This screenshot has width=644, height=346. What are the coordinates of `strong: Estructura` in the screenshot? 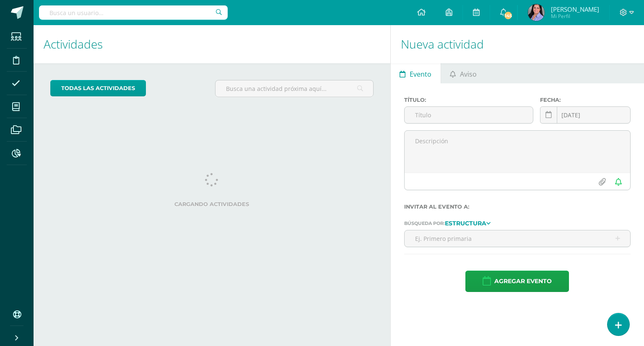 It's located at (465, 223).